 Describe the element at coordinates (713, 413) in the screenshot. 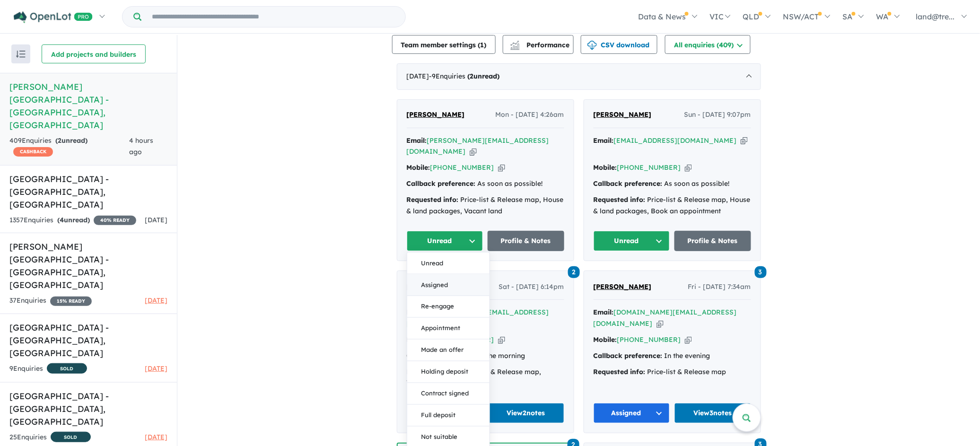

I see `a: View3notes` at that location.